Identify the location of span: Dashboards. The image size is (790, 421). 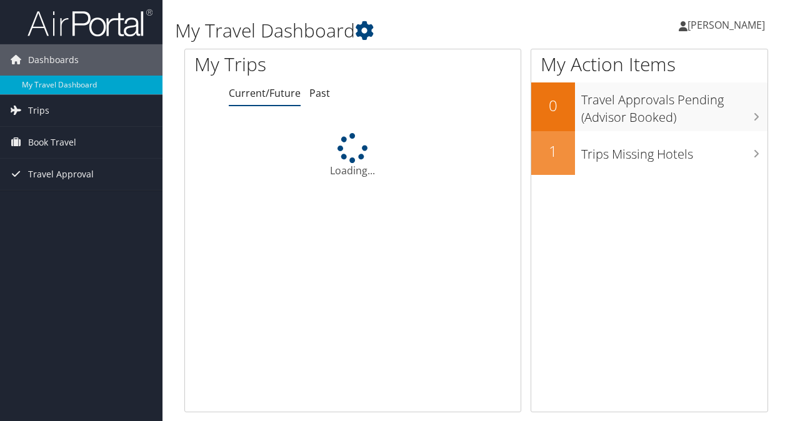
(53, 60).